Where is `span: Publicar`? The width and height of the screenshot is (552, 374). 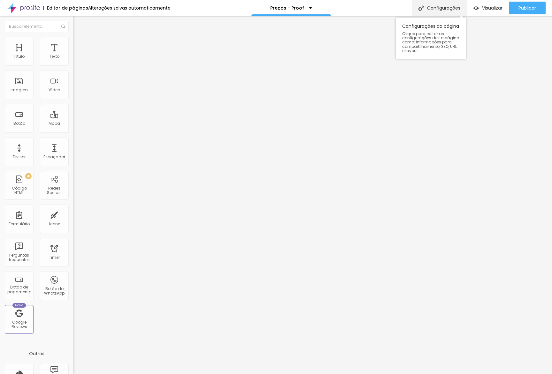
span: Publicar is located at coordinates (527, 8).